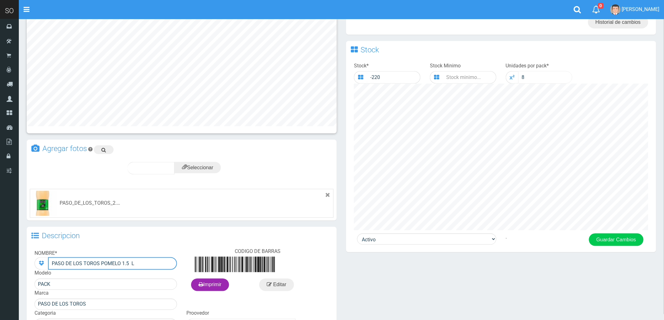 Image resolution: width=664 pixels, height=320 pixels. Describe the element at coordinates (616, 240) in the screenshot. I see `button: Guardar Cambios` at that location.